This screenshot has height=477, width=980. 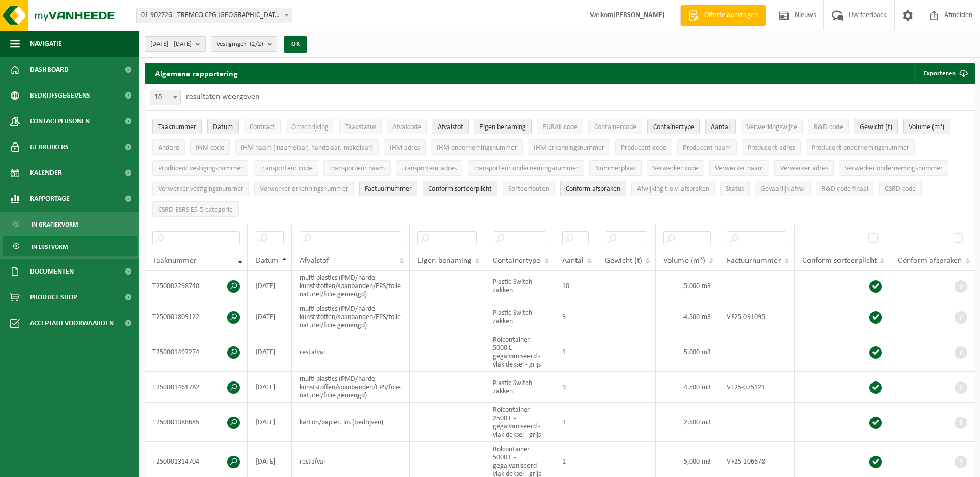 What do you see at coordinates (197, 422) in the screenshot?
I see `td: T250001388685` at bounding box center [197, 422].